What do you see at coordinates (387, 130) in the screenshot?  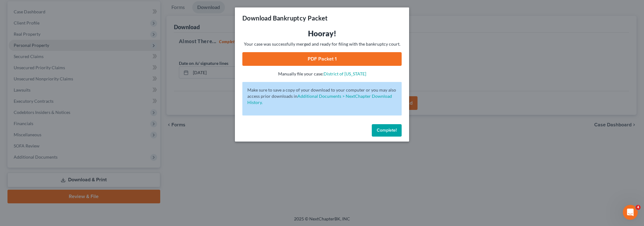 I see `button: Complete!` at bounding box center [387, 130].